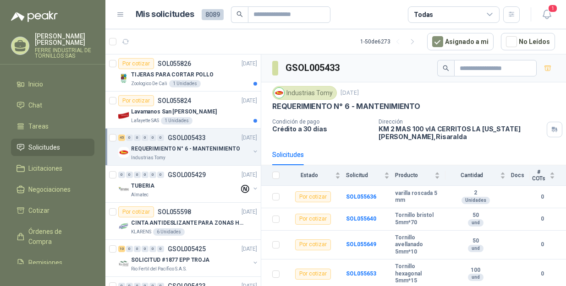 This screenshot has height=286, width=566. I want to click on span: Licitaciones, so click(45, 169).